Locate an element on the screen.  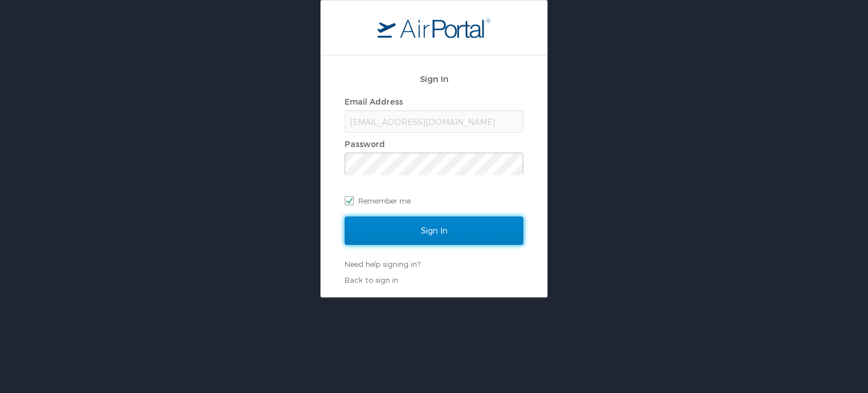
input: Sign In is located at coordinates (434, 231).